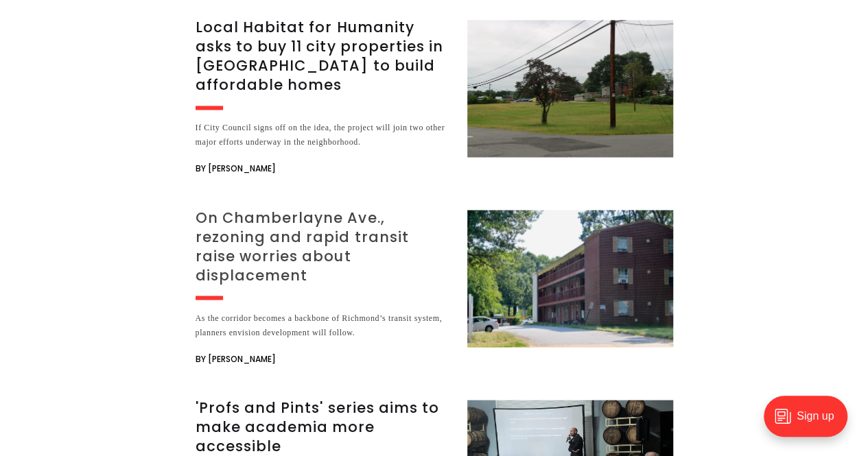 The image size is (868, 456). Describe the element at coordinates (323, 246) in the screenshot. I see `h3: On Chamberlayne Ave., rezoning and rapid transit raise worries about displacement` at that location.